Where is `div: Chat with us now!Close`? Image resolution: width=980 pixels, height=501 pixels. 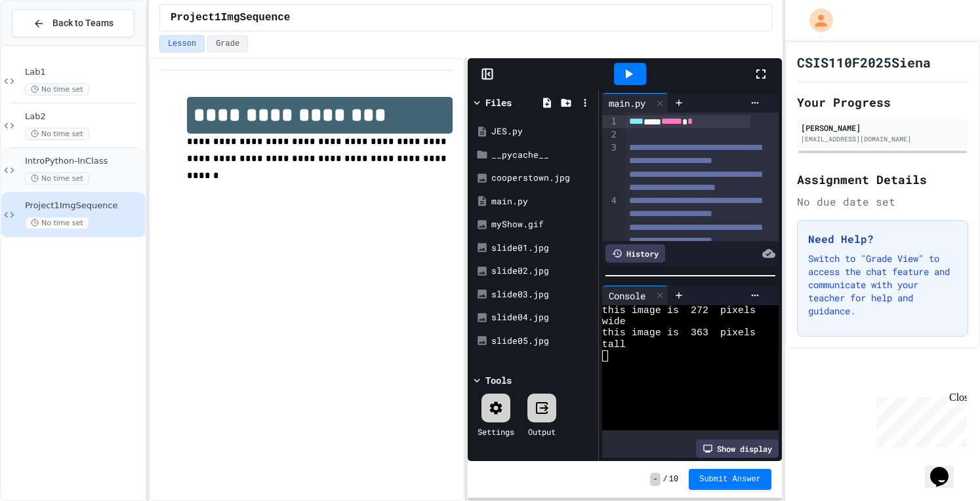
div: Chat with us now!Close is located at coordinates (48, 44).